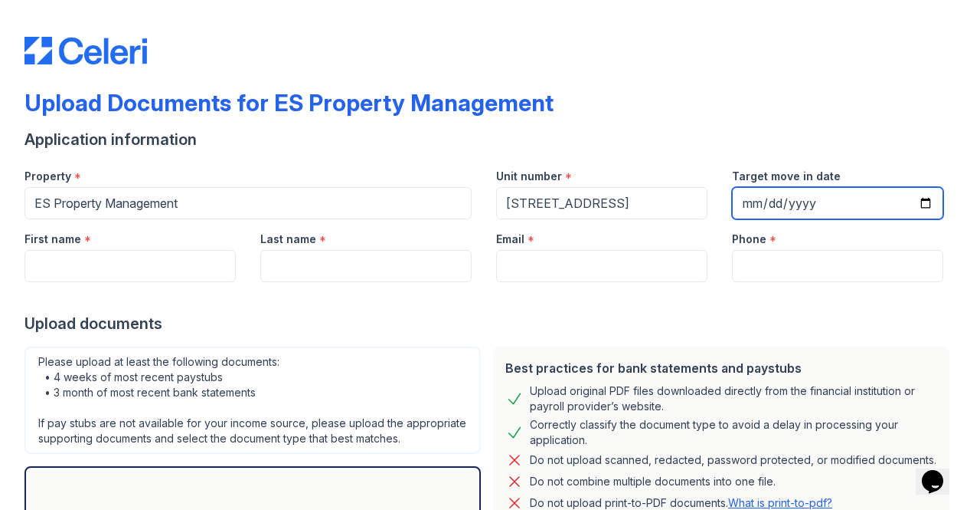 The image size is (980, 510). Describe the element at coordinates (510, 240) in the screenshot. I see `label: Email` at that location.